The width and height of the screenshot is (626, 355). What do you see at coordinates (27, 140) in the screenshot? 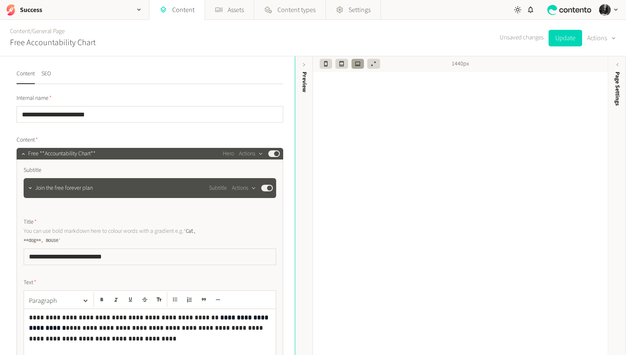
I see `span: Content` at bounding box center [27, 140].